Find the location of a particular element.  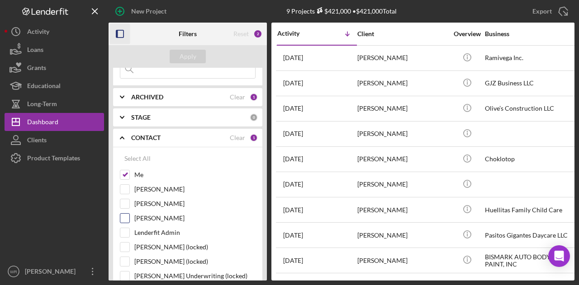

time: 2025-09-14 21:23 is located at coordinates (293, 236).